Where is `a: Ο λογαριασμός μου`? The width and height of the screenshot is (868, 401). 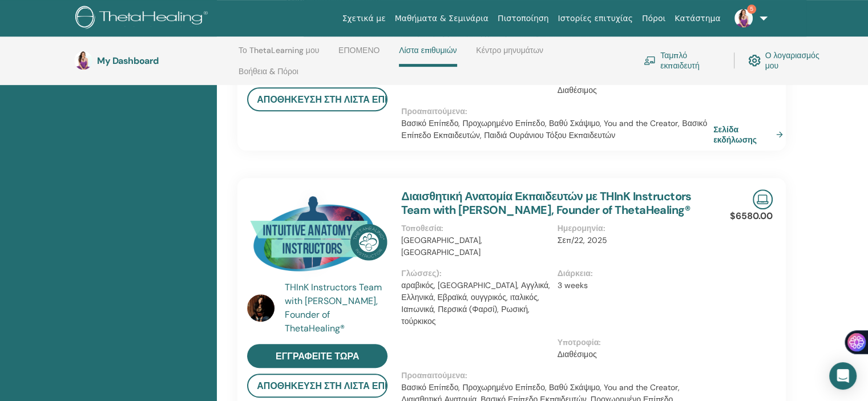 a: Ο λογαριασμός μου is located at coordinates (787, 61).